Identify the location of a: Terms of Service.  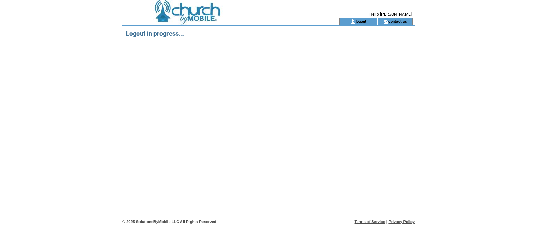
(370, 222).